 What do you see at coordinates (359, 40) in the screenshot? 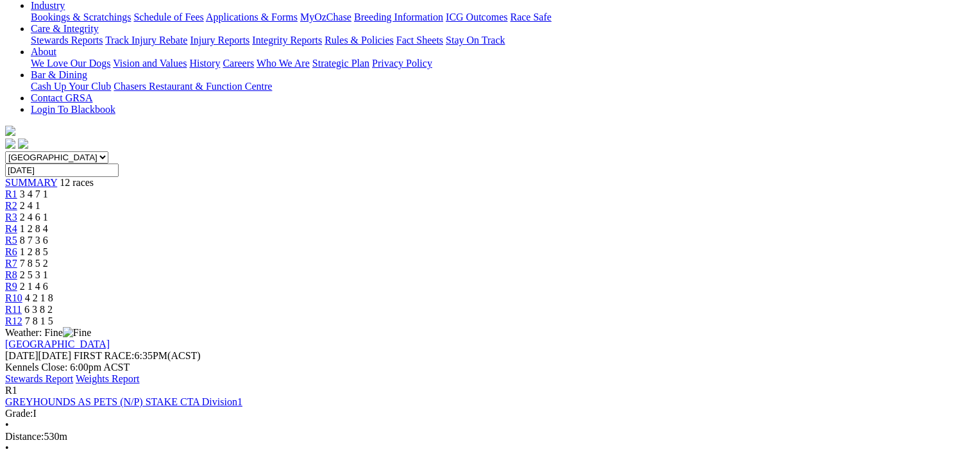
I see `a: Rules & Policies` at bounding box center [359, 40].